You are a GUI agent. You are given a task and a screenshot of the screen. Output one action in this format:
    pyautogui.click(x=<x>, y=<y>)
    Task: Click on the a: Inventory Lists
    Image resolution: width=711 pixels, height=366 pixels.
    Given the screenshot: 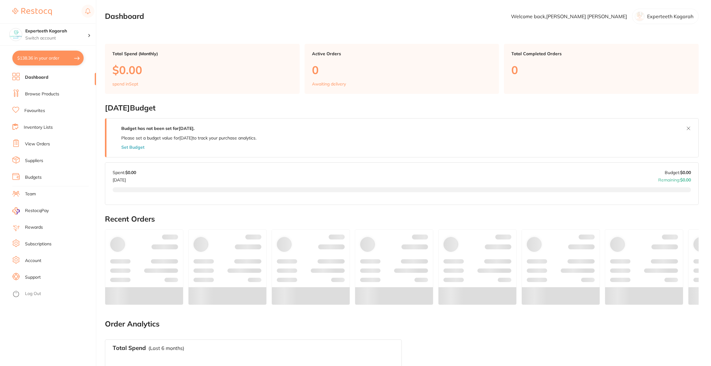 What is the action you would take?
    pyautogui.click(x=38, y=128)
    